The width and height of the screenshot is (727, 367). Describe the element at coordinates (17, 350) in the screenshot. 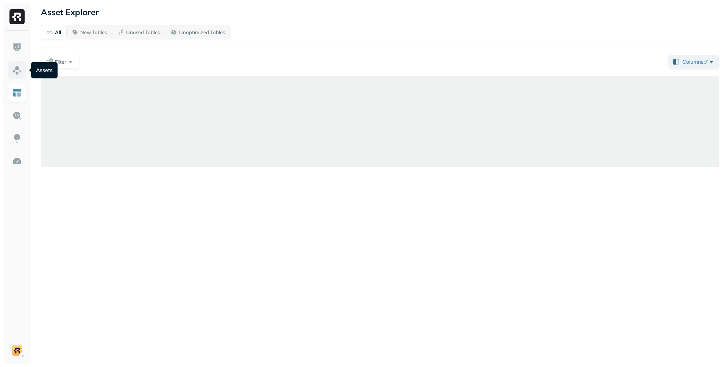

I see `img: demo` at that location.